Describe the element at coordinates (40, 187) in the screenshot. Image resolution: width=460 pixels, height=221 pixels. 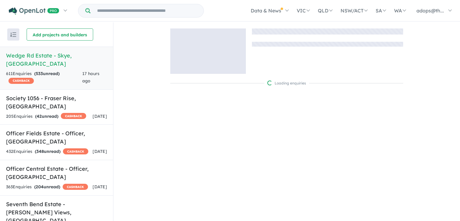
I see `span: 204` at that location.